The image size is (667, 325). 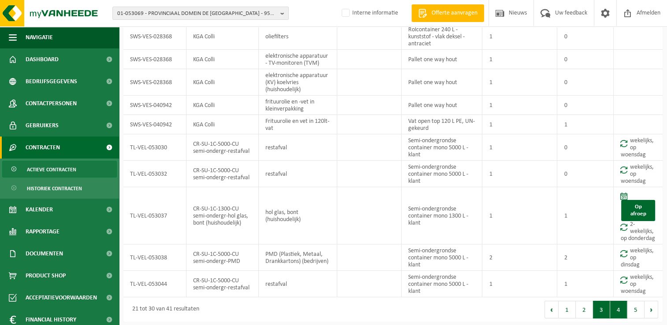 I want to click on a: Actieve contracten, so click(x=59, y=169).